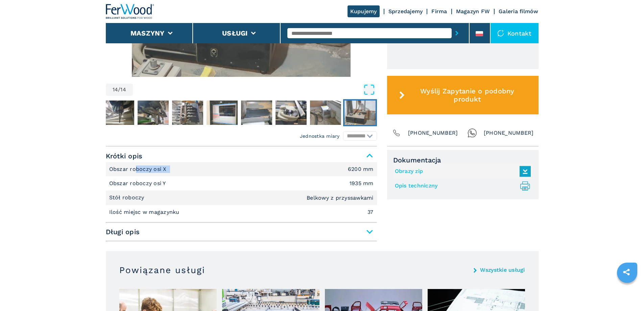 Image resolution: width=644 pixels, height=311 pixels. What do you see at coordinates (257, 112) in the screenshot?
I see `button: Go to Slide 11` at bounding box center [257, 112].